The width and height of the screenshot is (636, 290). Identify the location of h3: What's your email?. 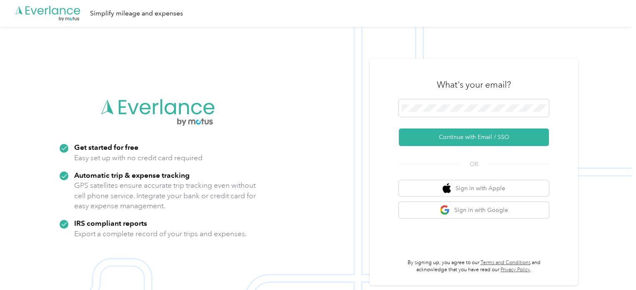
(474, 85).